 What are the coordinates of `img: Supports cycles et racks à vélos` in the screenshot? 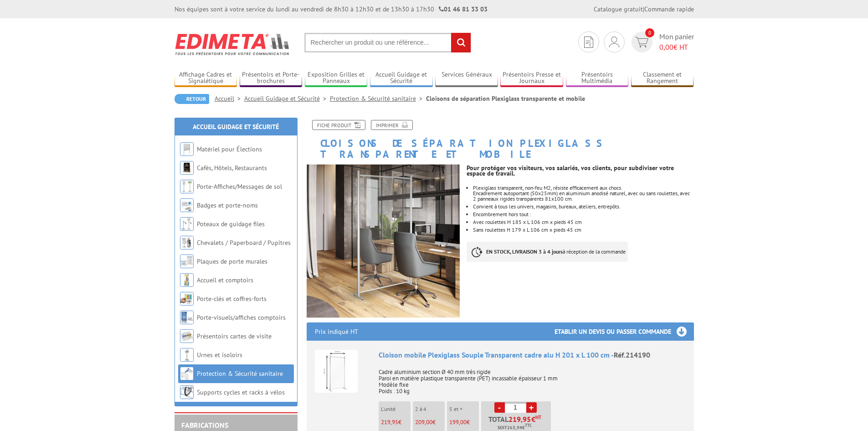 It's located at (186, 392).